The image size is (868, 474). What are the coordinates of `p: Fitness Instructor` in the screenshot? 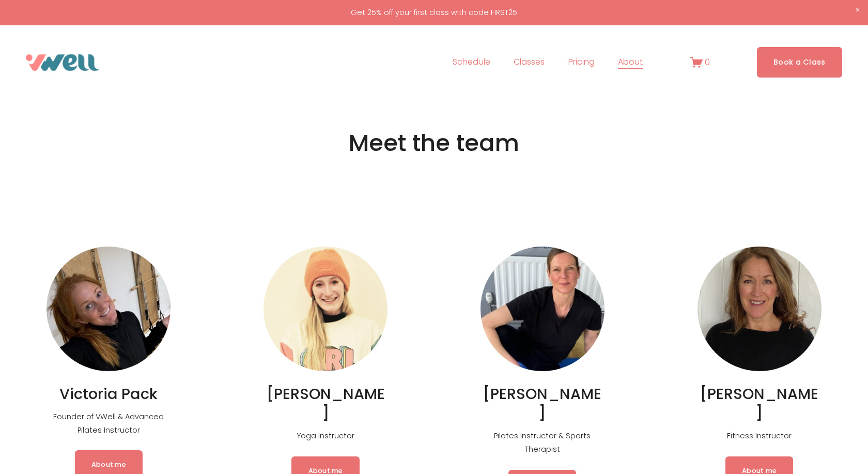 It's located at (760, 437).